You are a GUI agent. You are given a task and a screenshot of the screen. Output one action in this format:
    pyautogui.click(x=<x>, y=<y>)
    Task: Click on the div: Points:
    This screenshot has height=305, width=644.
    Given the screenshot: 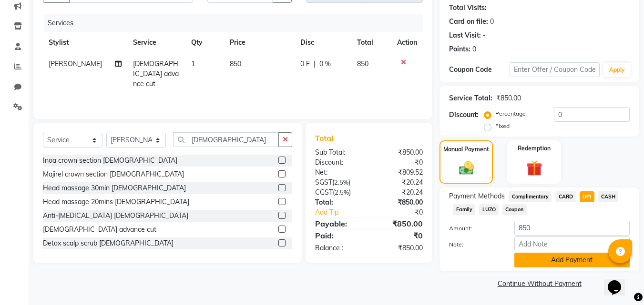 What is the action you would take?
    pyautogui.click(x=460, y=49)
    